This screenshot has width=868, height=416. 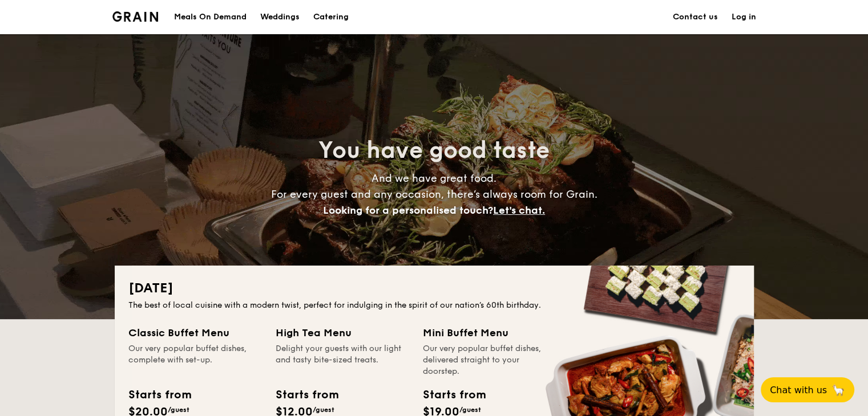 I want to click on span: You have good taste, so click(x=434, y=150).